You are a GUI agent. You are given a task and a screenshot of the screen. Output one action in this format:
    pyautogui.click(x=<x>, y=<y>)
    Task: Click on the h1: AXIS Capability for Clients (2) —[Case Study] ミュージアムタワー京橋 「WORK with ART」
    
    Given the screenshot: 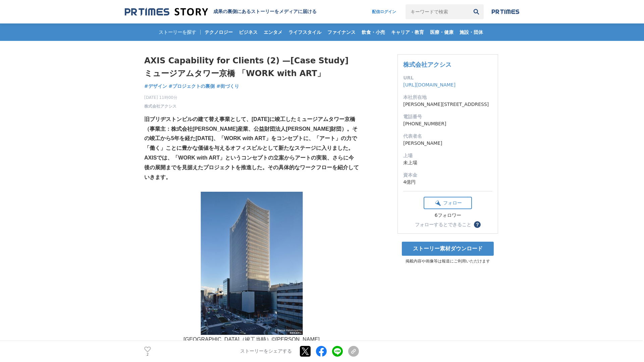 What is the action you would take?
    pyautogui.click(x=252, y=67)
    